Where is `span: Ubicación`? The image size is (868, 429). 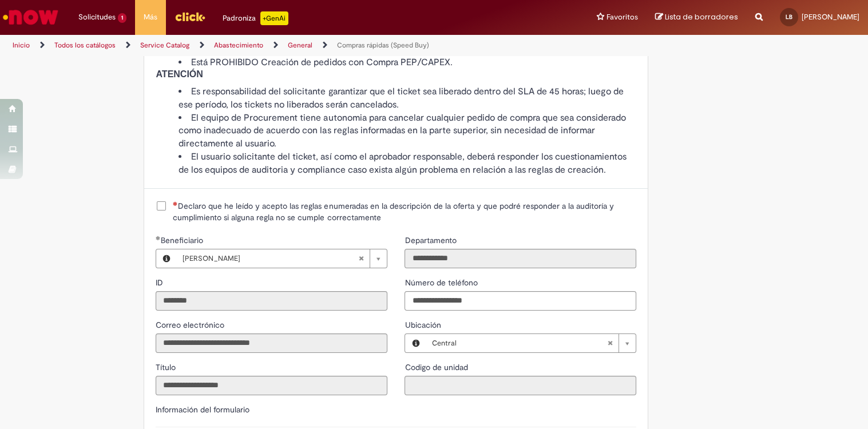
span: Ubicación is located at coordinates (423, 325).